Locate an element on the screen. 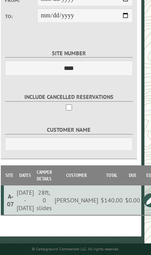 The image size is (151, 255). td: 28ft, 0 slides is located at coordinates (44, 200).